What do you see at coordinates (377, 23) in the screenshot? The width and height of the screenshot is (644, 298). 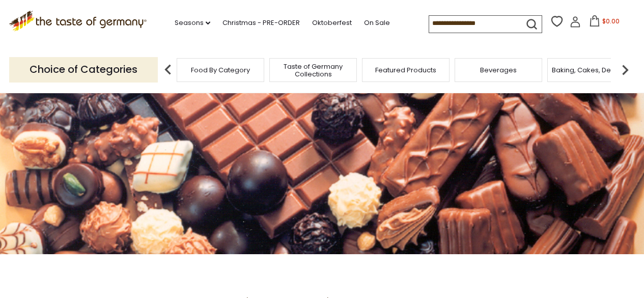 I see `a: On Sale` at bounding box center [377, 23].